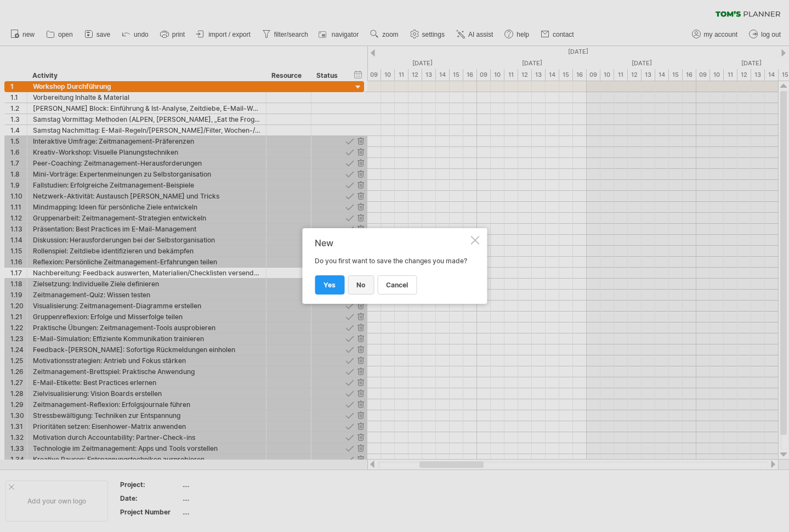 This screenshot has width=789, height=532. What do you see at coordinates (329, 285) in the screenshot?
I see `a: yes` at bounding box center [329, 285].